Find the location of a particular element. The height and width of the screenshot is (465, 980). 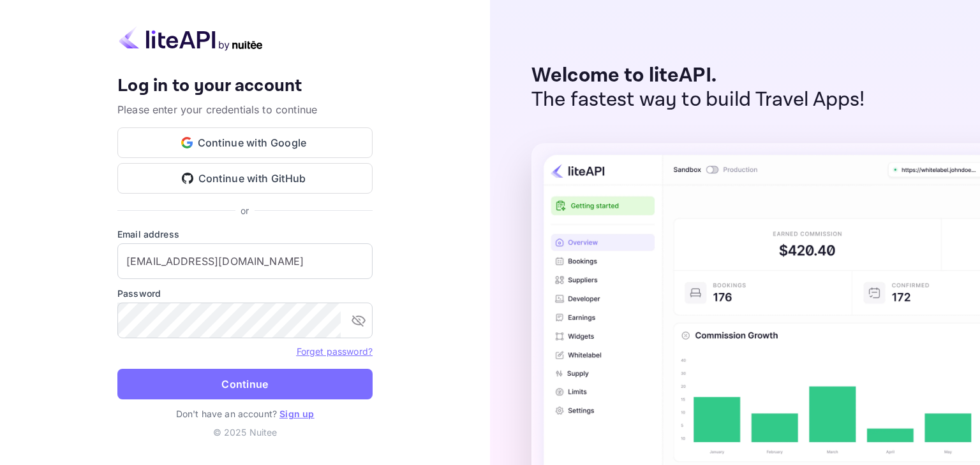

input: Enter your email address is located at coordinates (245, 262).